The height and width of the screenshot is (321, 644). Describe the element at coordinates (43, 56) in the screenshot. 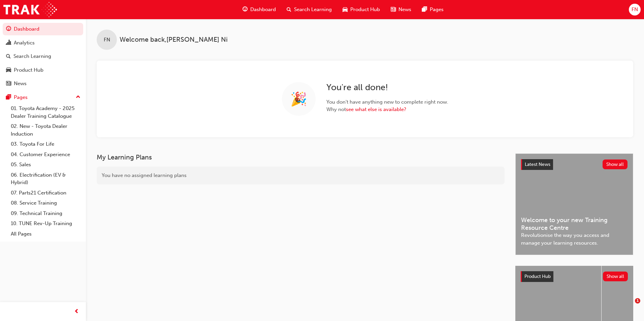

I see `a: Search Learning` at that location.